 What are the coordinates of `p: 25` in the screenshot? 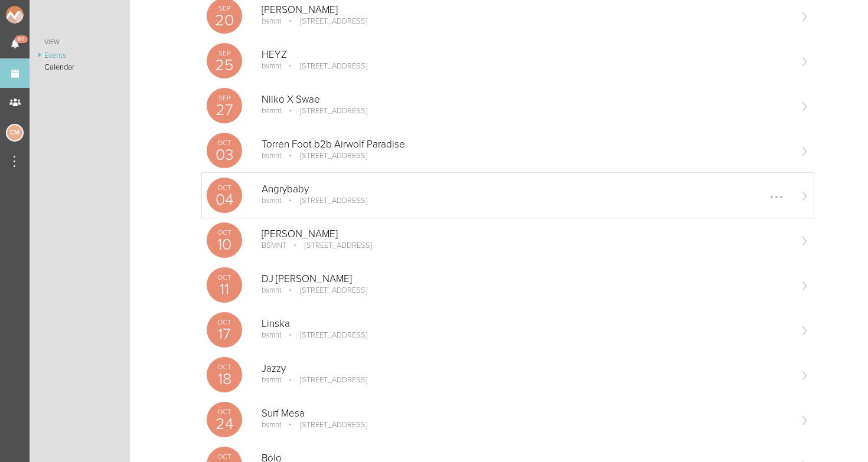 It's located at (225, 65).